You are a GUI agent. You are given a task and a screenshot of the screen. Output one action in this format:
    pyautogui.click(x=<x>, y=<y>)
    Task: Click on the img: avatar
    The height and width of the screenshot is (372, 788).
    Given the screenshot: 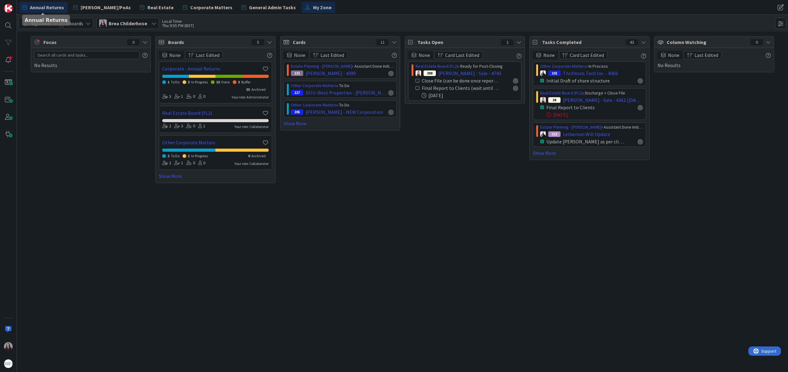 What is the action you would take?
    pyautogui.click(x=8, y=364)
    